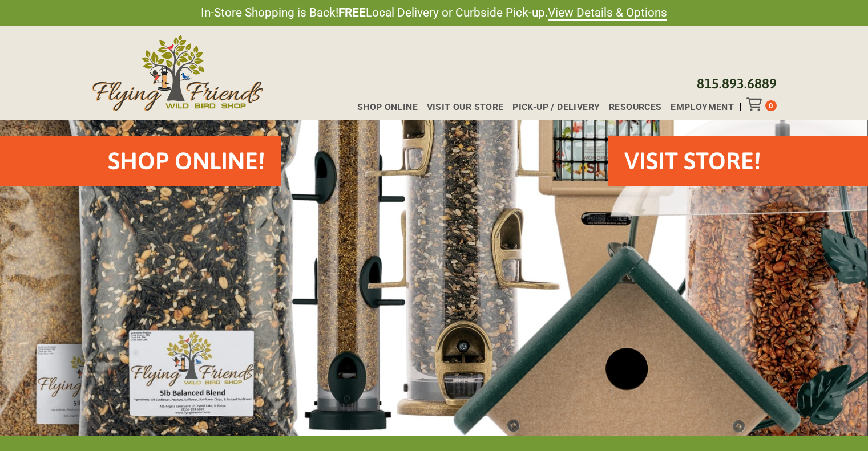 Image resolution: width=868 pixels, height=451 pixels. Describe the element at coordinates (608, 13) in the screenshot. I see `a: View Details & Options` at that location.